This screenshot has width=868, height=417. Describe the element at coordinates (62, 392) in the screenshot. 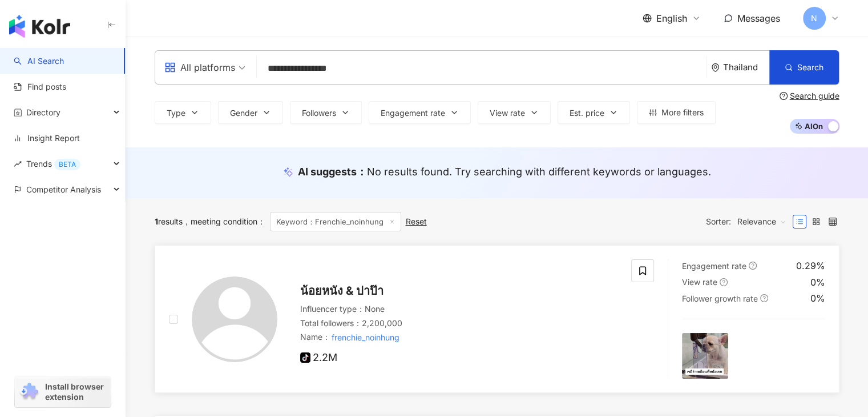

I see `a: chrome extensionInstall browser extension` at that location.